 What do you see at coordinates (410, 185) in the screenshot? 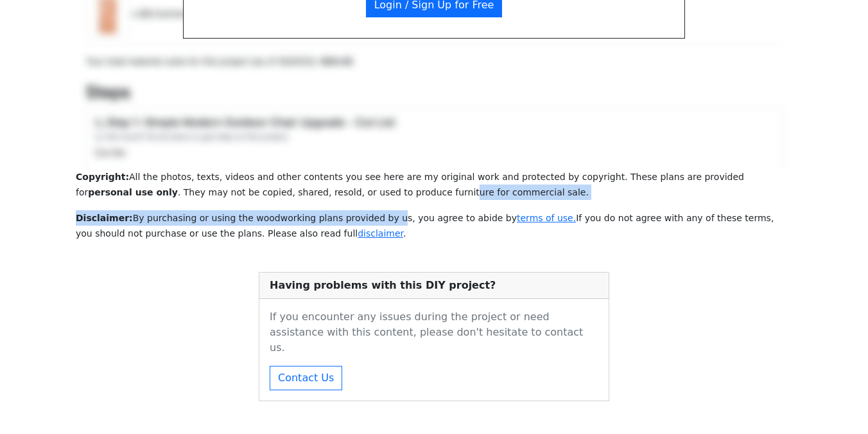
I see `small: All the photos, texts, videos and other contents you see here are my original work and protected ...` at bounding box center [410, 185].